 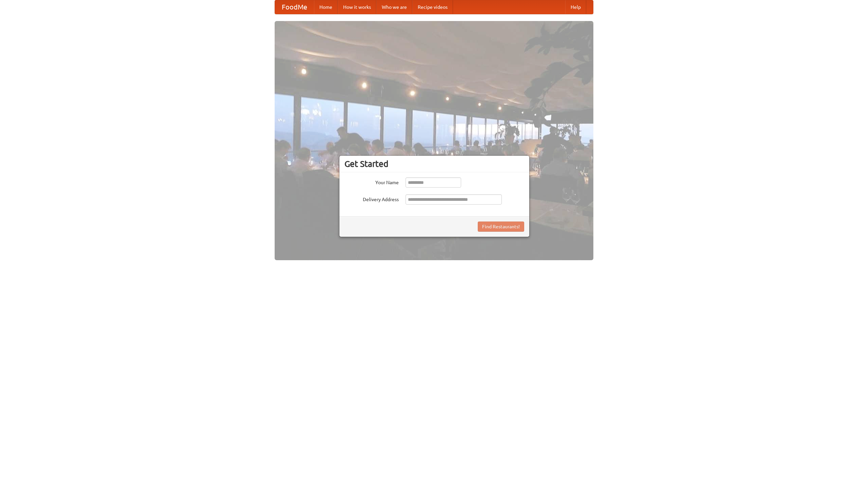 I want to click on h3: Get Started, so click(x=435, y=164).